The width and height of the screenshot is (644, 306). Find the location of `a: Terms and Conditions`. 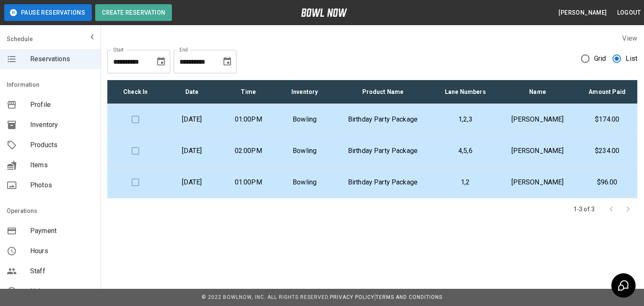

a: Terms and Conditions is located at coordinates (409, 297).